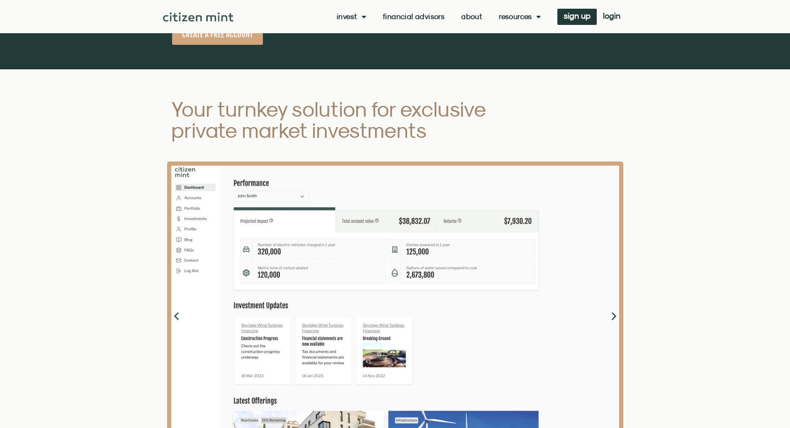 The image size is (790, 428). What do you see at coordinates (344, 120) in the screenshot?
I see `h2: Your turnkey solution for exclusive private market investments` at bounding box center [344, 120].